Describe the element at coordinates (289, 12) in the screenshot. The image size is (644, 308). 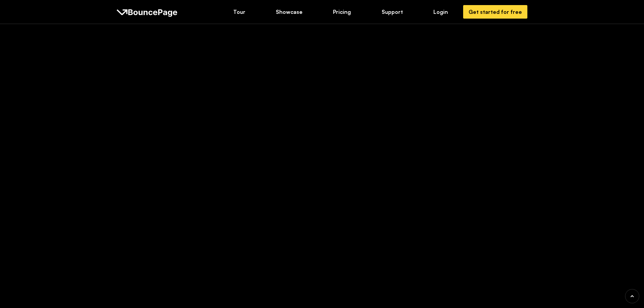
I see `div: Showcase` at that location.